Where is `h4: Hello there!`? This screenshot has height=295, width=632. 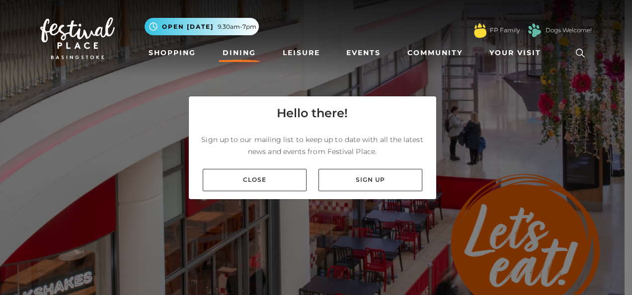
h4: Hello there! is located at coordinates (312, 113).